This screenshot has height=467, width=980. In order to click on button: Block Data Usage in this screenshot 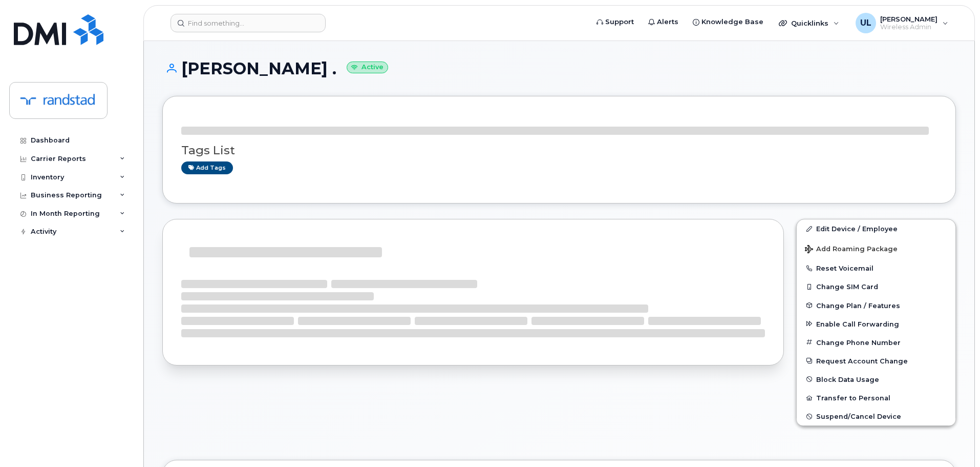, I will do `click(876, 379)`.